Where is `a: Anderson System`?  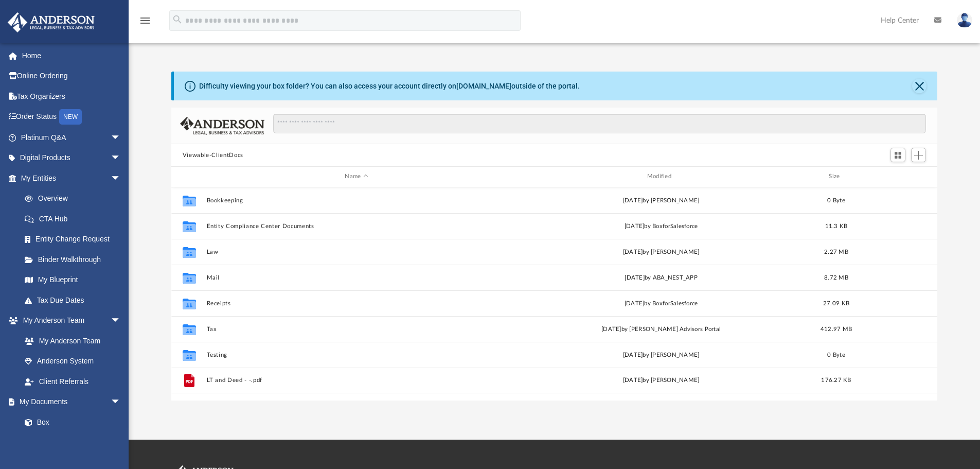 a: Anderson System is located at coordinates (73, 362).